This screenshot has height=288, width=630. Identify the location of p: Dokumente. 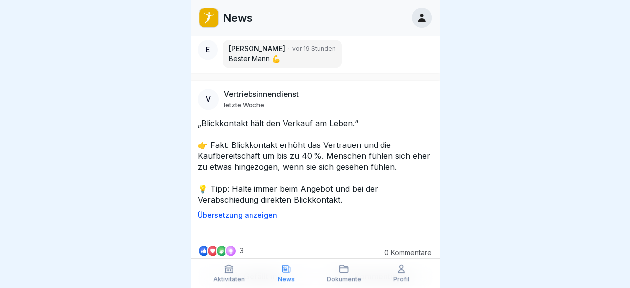
(344, 279).